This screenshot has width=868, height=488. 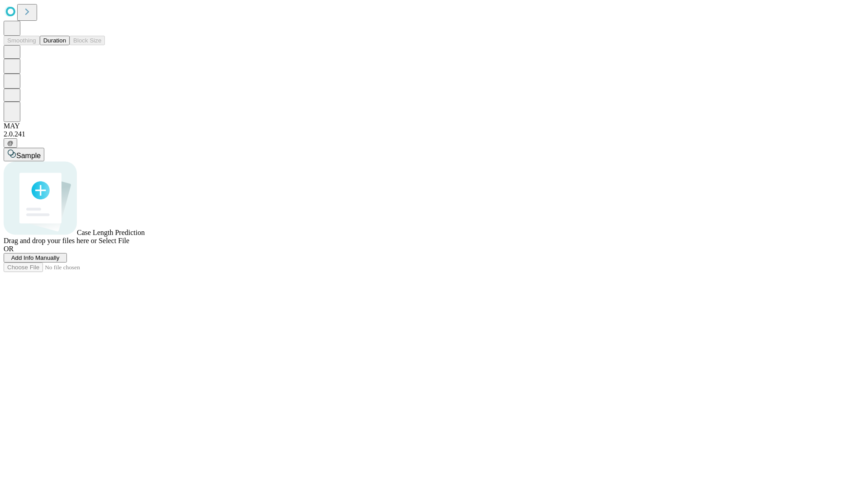 I want to click on span: Add Info Manually, so click(x=35, y=257).